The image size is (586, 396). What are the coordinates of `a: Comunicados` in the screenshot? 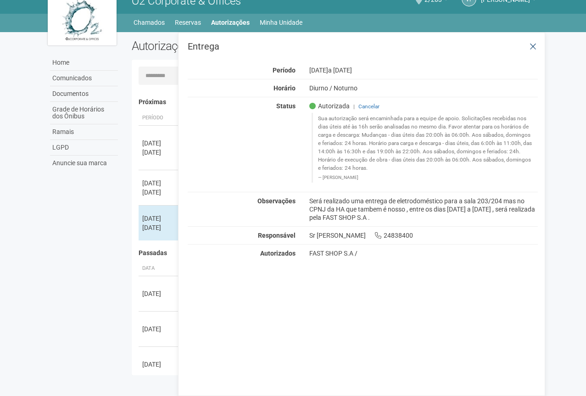 It's located at (84, 78).